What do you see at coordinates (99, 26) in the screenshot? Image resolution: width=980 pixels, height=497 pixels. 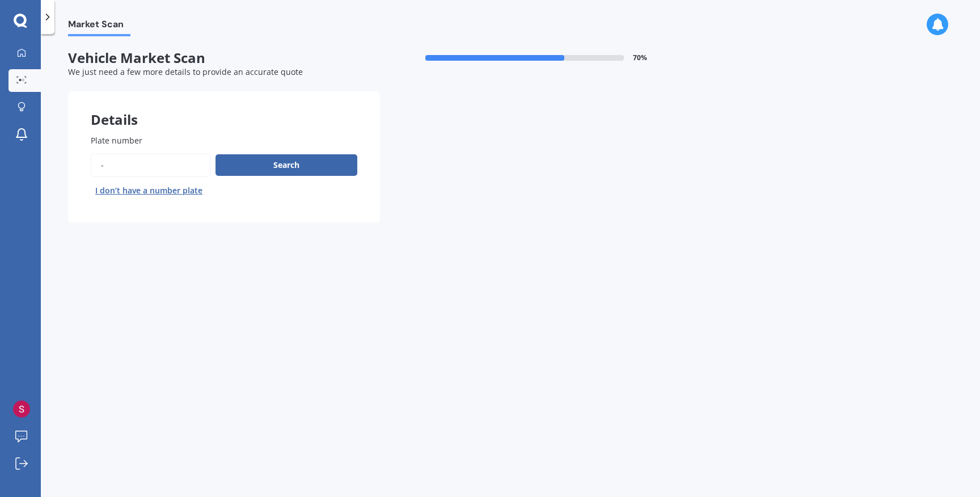 I see `span: Market Scan` at bounding box center [99, 26].